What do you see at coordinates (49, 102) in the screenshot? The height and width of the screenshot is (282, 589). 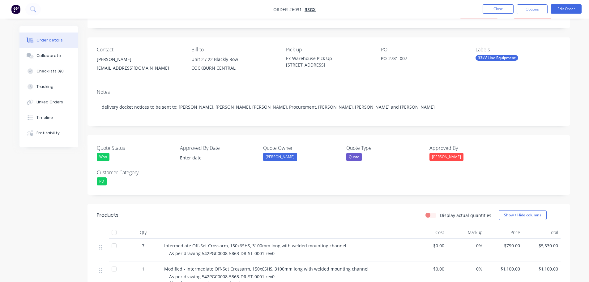 I see `button: Linked Orders` at bounding box center [49, 102].